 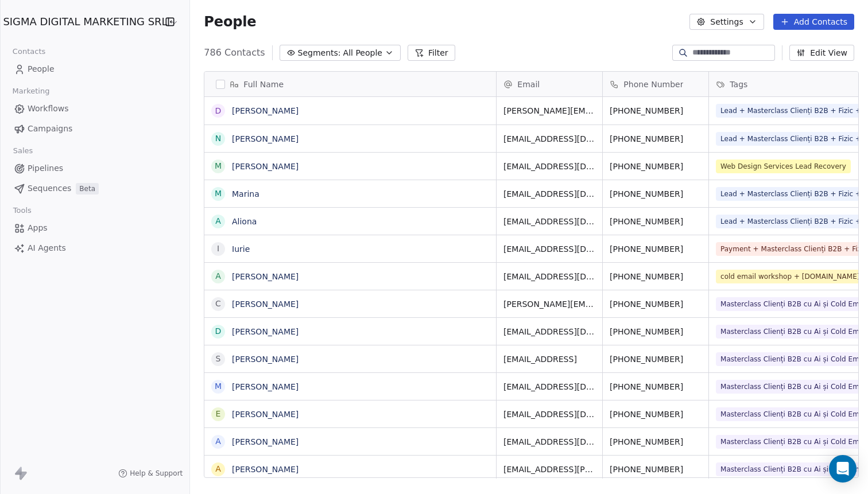 What do you see at coordinates (31, 91) in the screenshot?
I see `span: Marketing` at bounding box center [31, 91].